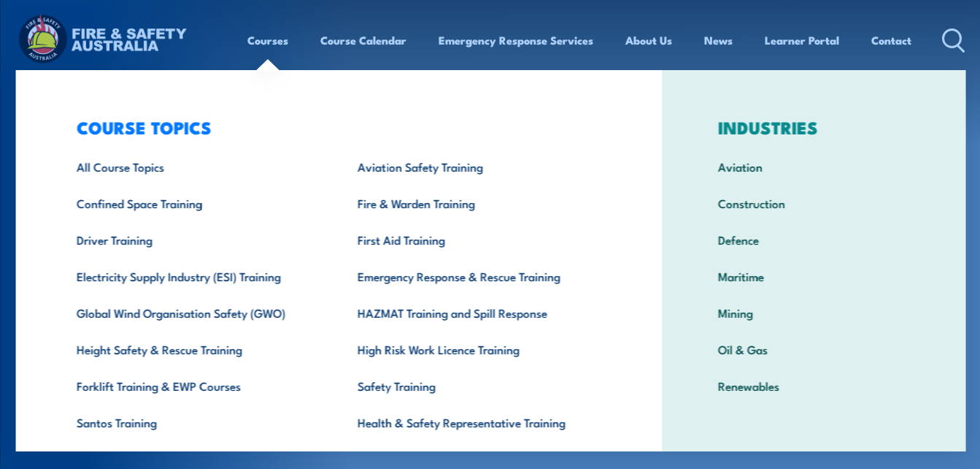 The height and width of the screenshot is (469, 980). What do you see at coordinates (814, 240) in the screenshot?
I see `a: Defence` at bounding box center [814, 240].